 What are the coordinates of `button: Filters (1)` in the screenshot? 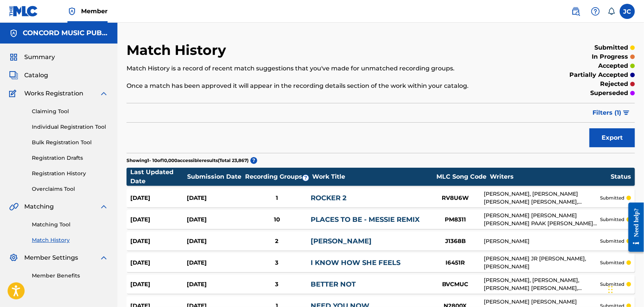 It's located at (611, 113).